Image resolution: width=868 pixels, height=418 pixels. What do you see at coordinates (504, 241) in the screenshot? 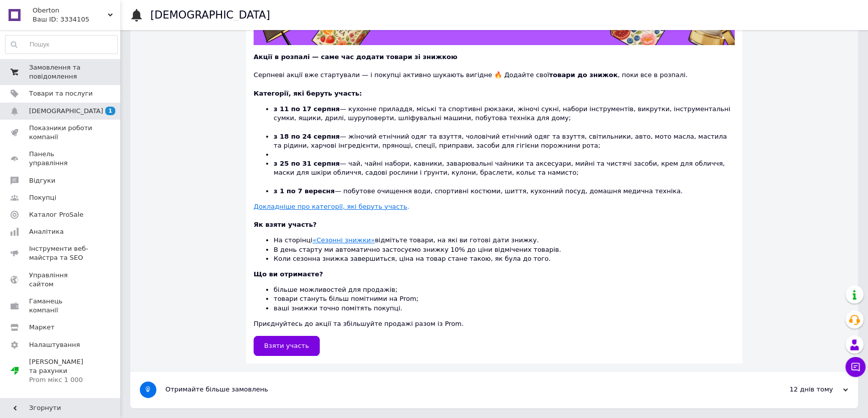
I see `li: На сторінці відмітьте товари, на які ви готові дати знижку.` at bounding box center [504, 241].